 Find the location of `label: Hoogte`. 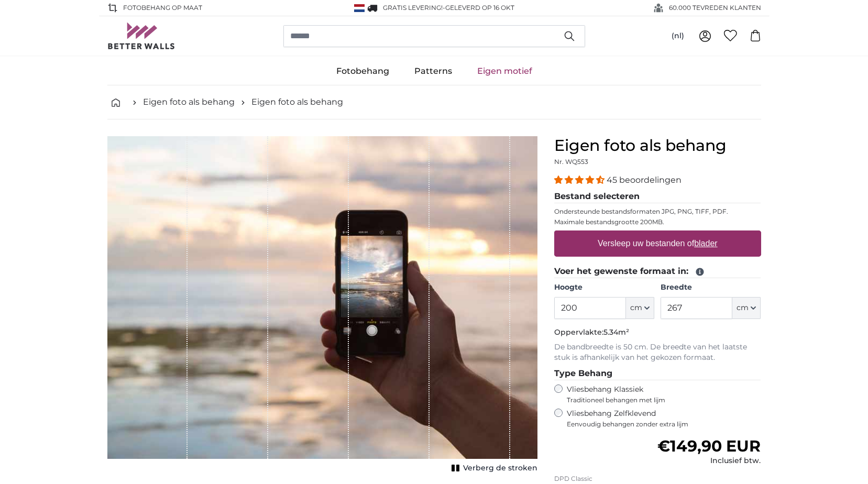

label: Hoogte is located at coordinates (604, 287).